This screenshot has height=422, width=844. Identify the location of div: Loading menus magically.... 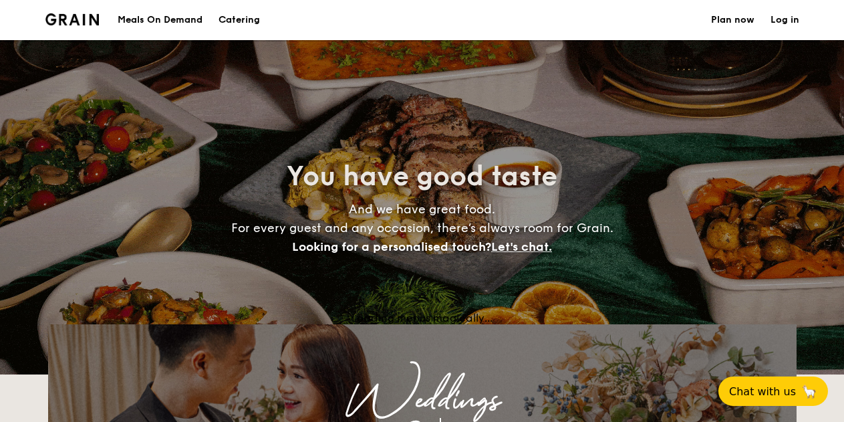
(422, 318).